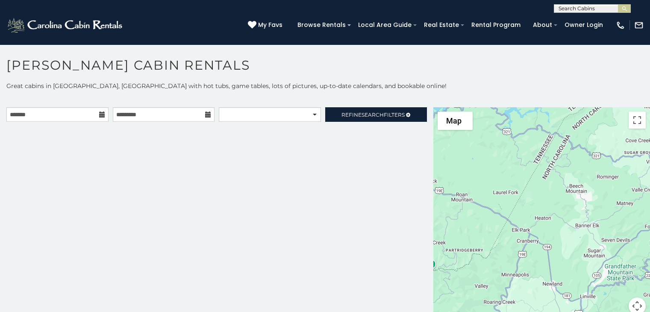 The image size is (650, 312). I want to click on a: Browse Rentals, so click(321, 25).